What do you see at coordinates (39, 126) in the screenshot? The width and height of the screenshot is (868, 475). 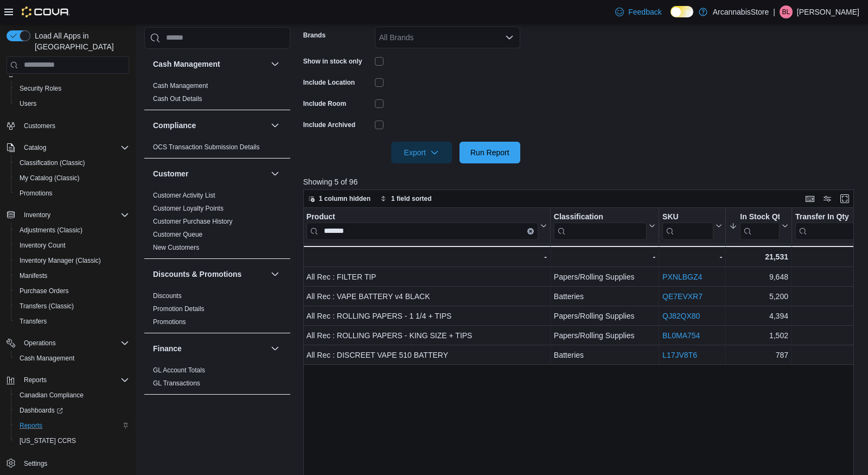 I see `span: Customers` at bounding box center [39, 126].